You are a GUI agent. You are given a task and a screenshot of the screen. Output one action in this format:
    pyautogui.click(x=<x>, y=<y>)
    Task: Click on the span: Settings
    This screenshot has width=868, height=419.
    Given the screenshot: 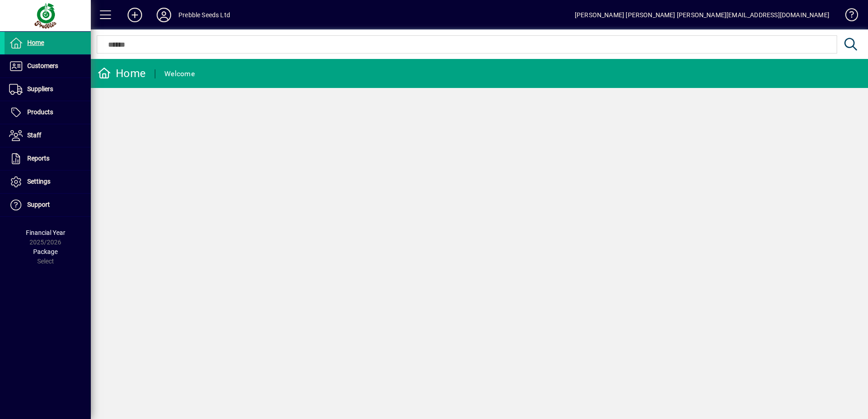 What is the action you would take?
    pyautogui.click(x=38, y=181)
    